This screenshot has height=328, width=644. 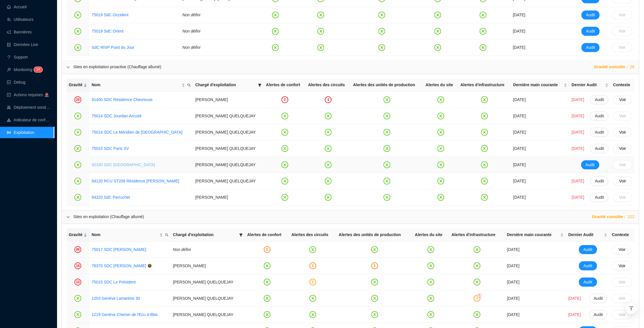 What do you see at coordinates (107, 31) in the screenshot?
I see `a: 75019 SdC Orient` at bounding box center [107, 31].